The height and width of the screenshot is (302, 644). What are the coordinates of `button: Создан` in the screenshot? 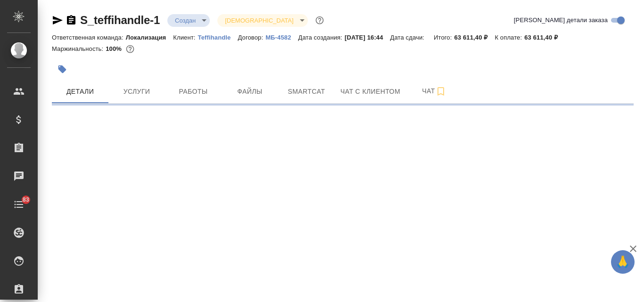 It's located at (185, 20).